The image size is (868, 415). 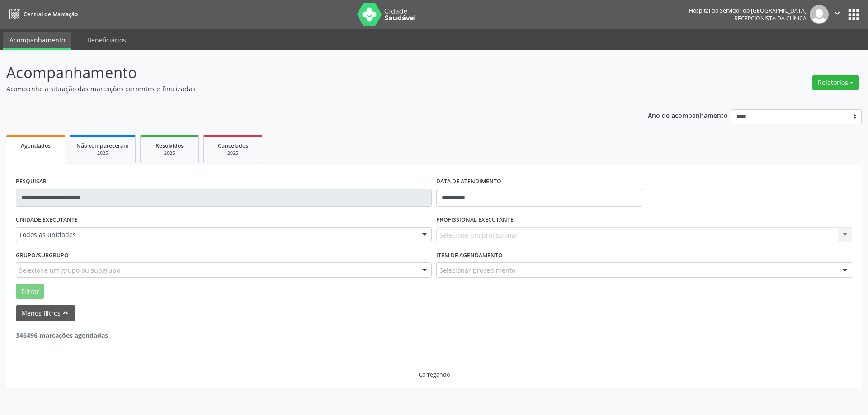 I want to click on p: Acompanhe a situação das marcações correntes e finalizadas, so click(x=306, y=89).